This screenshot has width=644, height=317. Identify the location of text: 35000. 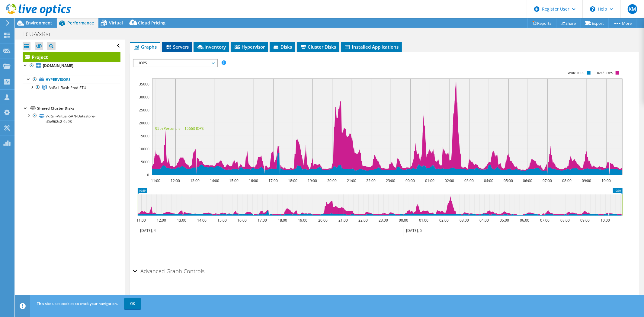
(144, 84).